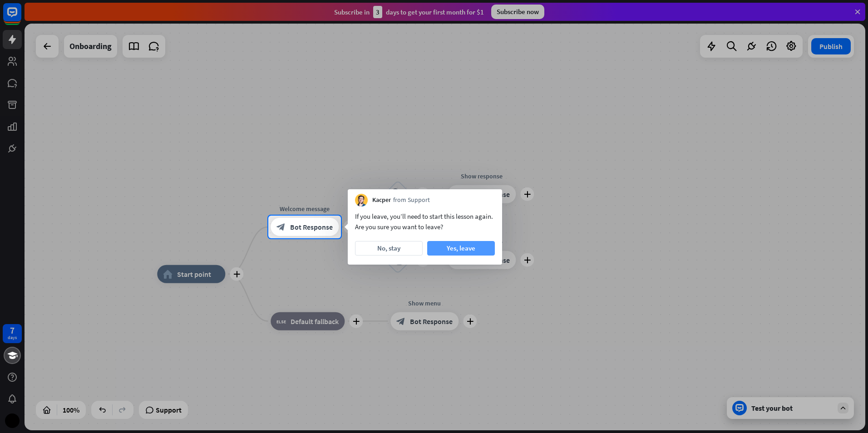 Image resolution: width=868 pixels, height=433 pixels. Describe the element at coordinates (381, 200) in the screenshot. I see `span: Kacper` at that location.